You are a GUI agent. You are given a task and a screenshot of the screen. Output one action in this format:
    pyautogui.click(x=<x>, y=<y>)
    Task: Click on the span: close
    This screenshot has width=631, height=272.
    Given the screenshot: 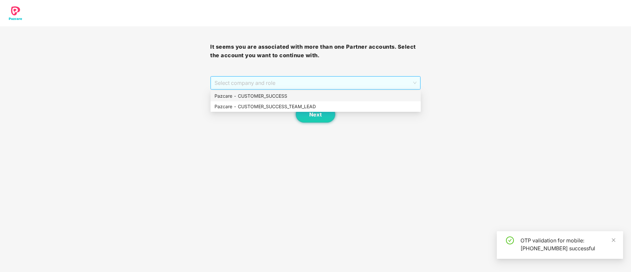 What is the action you would take?
    pyautogui.click(x=614, y=240)
    